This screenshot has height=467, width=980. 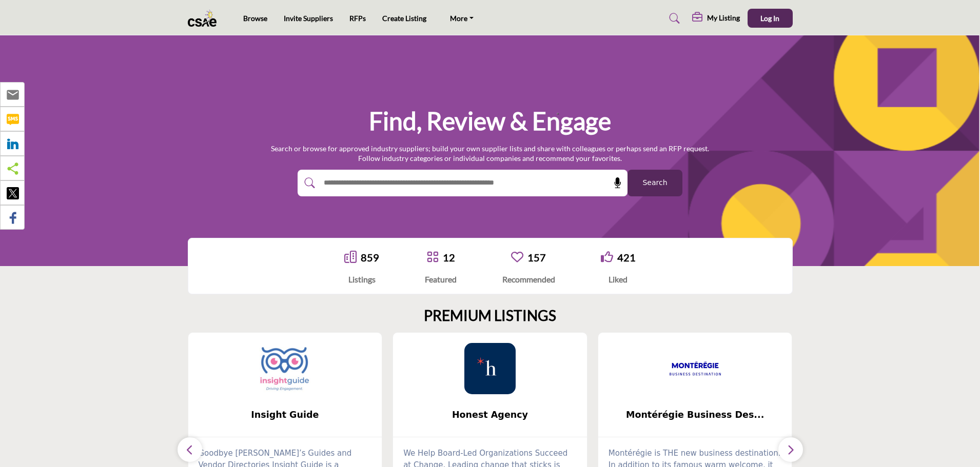 I want to click on span: Insight Guide, so click(x=285, y=415).